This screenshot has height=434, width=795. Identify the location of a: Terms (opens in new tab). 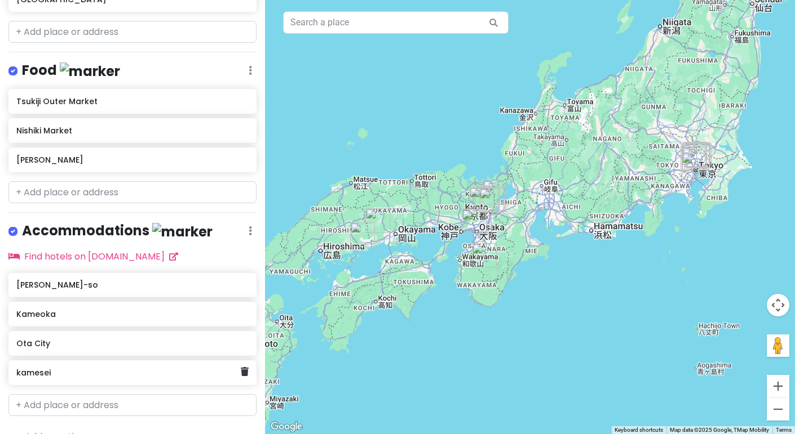
(783, 430).